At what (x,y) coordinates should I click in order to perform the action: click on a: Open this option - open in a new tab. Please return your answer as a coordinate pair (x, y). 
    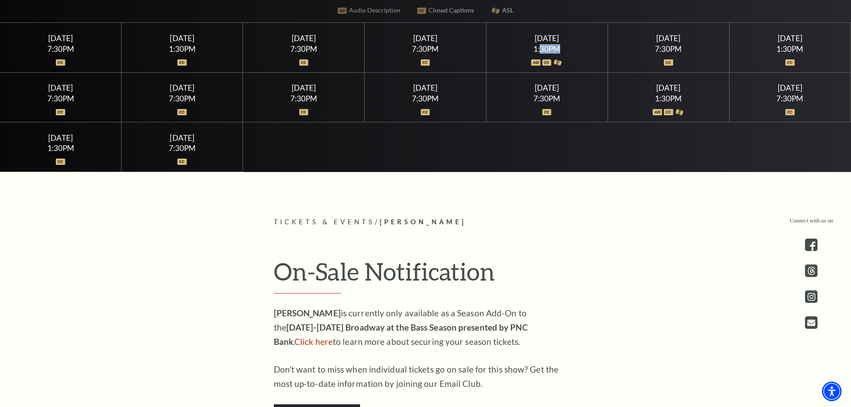
    Looking at the image, I should click on (811, 322).